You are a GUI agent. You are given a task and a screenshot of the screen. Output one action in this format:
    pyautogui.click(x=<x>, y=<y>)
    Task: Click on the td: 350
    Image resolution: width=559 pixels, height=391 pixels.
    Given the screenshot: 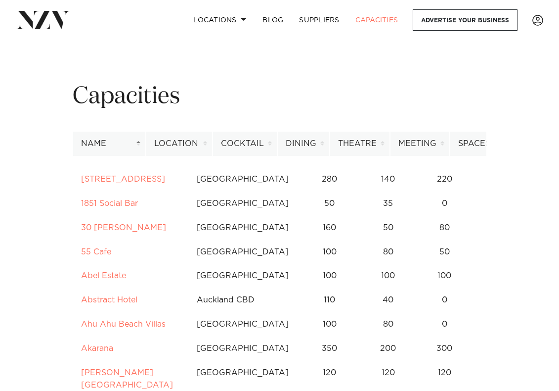 What is the action you would take?
    pyautogui.click(x=329, y=348)
    